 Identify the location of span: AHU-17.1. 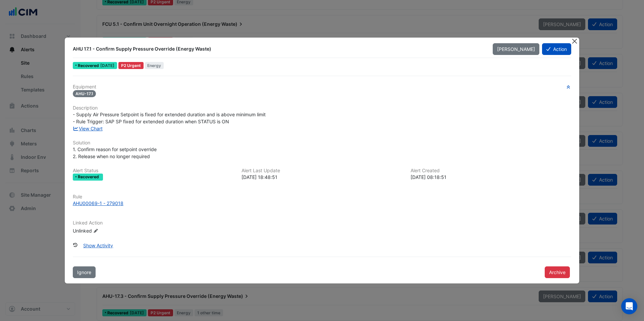
(84, 94).